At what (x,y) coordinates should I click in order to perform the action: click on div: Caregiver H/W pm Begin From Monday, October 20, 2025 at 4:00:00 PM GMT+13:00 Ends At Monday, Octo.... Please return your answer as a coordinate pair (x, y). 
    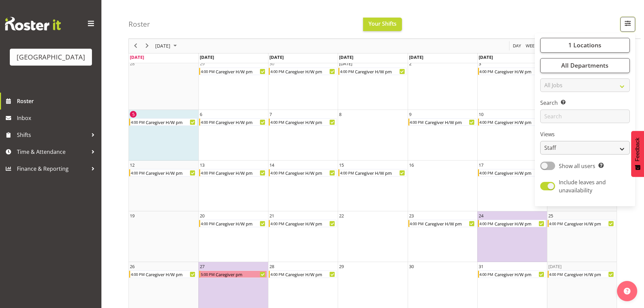
    Looking at the image, I should click on (233, 224).